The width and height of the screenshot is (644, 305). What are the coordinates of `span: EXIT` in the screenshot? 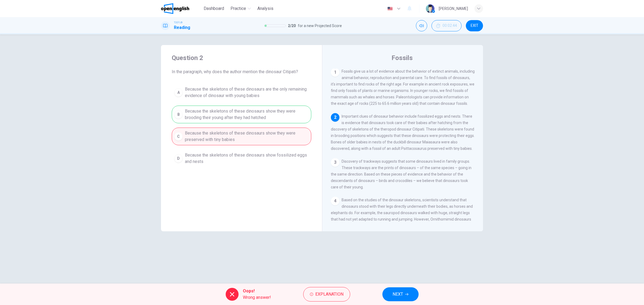 It's located at (475, 26).